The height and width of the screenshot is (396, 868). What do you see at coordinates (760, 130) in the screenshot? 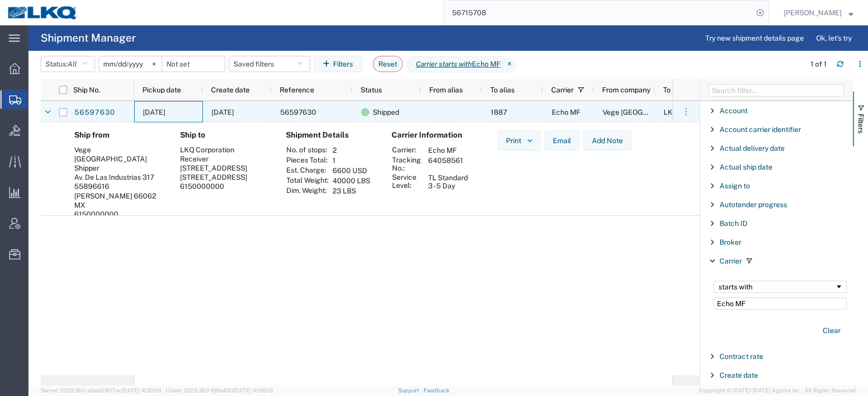
I see `span: Account carrier identifier` at bounding box center [760, 130].